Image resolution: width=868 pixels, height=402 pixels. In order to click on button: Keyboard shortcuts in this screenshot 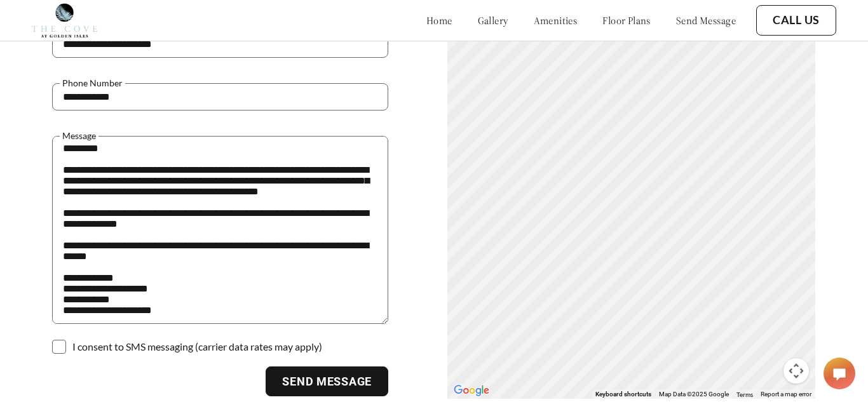, I will do `click(624, 394)`.